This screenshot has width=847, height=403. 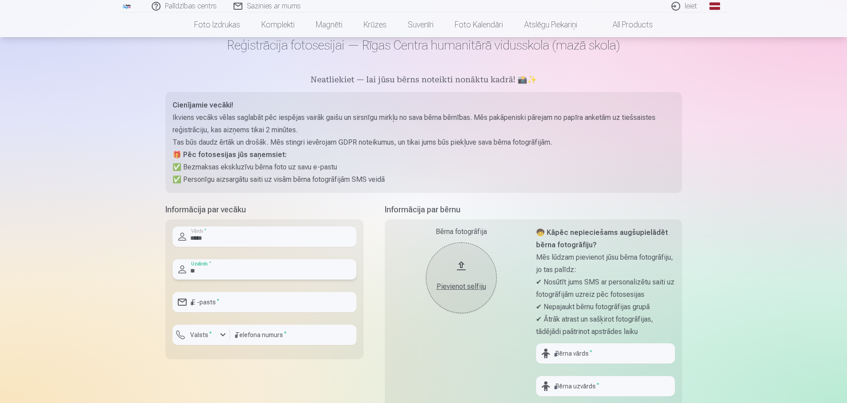 What do you see at coordinates (230, 154) in the screenshot?
I see `strong: 🎁 Pēc fotosesijas jūs saņemsiet:` at bounding box center [230, 154].